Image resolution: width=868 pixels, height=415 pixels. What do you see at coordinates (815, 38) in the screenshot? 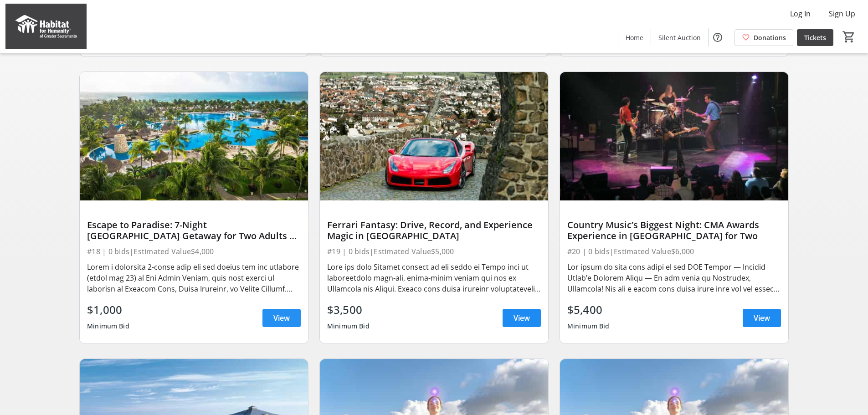
I see `span: Tickets` at bounding box center [815, 38].